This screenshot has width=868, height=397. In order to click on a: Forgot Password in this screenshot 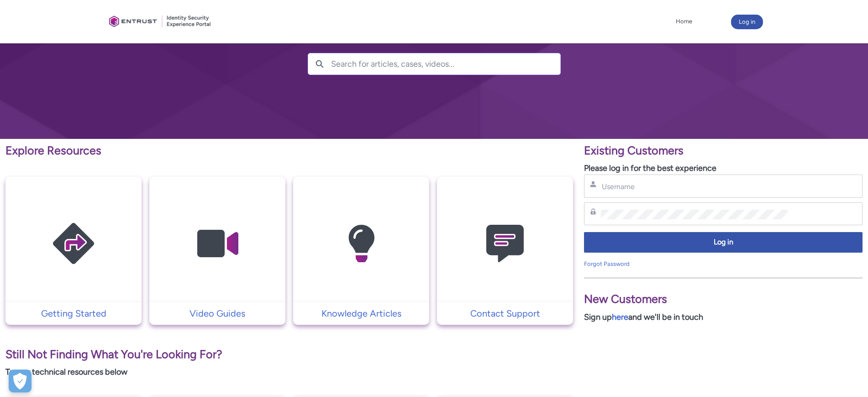, I will do `click(607, 264)`.